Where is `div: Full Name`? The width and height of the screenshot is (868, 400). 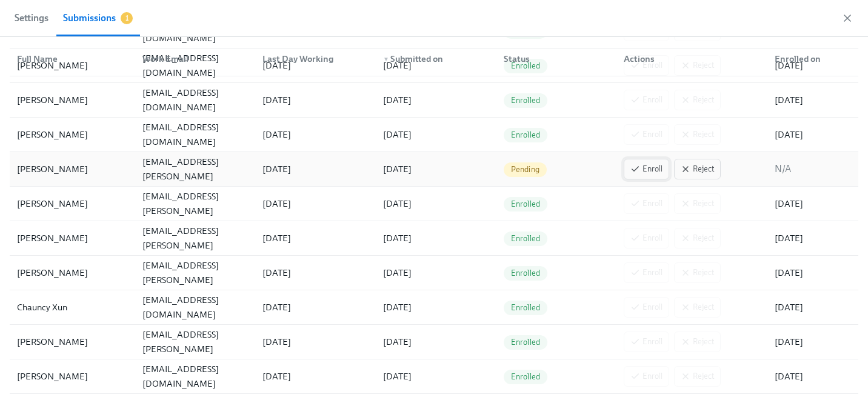
div: Full Name is located at coordinates (72, 59).